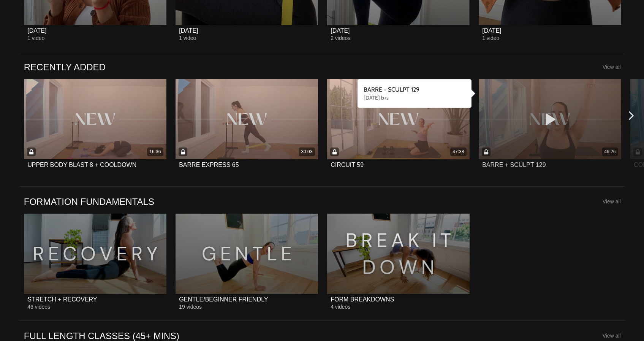  Describe the element at coordinates (307, 151) in the screenshot. I see `div: 30:03` at that location.